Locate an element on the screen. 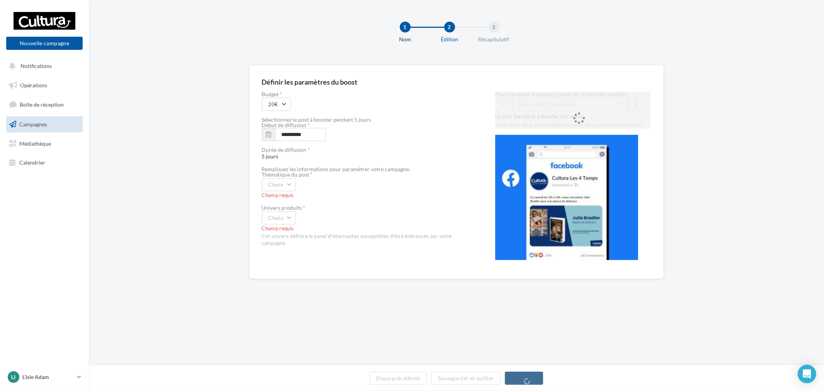 The height and width of the screenshot is (391, 824). div: 3 is located at coordinates (494, 27).